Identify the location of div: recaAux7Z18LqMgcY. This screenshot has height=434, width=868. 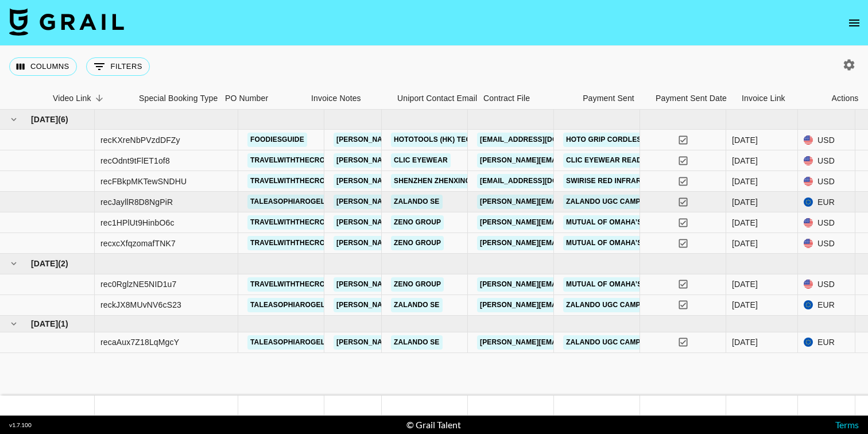
(140, 342).